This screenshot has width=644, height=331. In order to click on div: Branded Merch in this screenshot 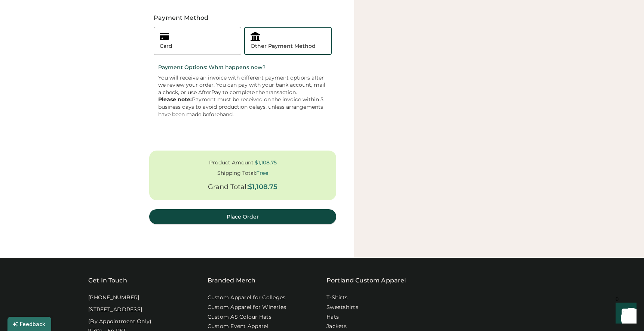, I will do `click(232, 281)`.